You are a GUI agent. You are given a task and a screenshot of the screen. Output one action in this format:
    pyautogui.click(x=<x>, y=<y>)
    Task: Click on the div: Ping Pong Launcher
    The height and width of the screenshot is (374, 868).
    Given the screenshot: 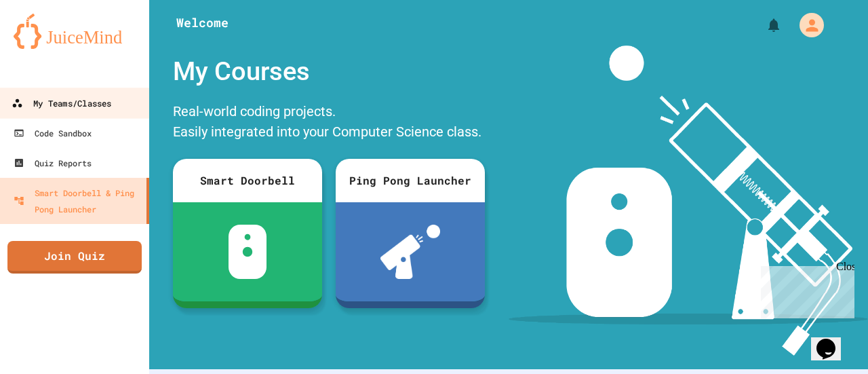 What is the action you would take?
    pyautogui.click(x=410, y=180)
    